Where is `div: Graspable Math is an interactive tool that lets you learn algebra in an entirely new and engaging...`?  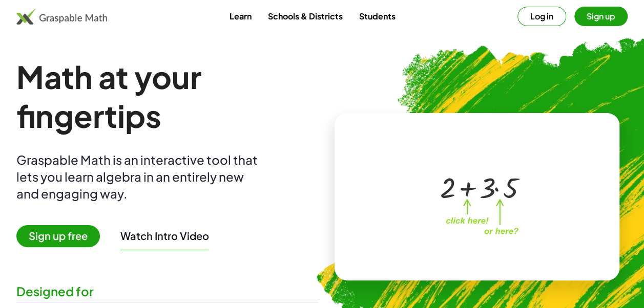
div: Graspable Math is an interactive tool that lets you learn algebra in an entirely new and engaging... is located at coordinates (140, 177).